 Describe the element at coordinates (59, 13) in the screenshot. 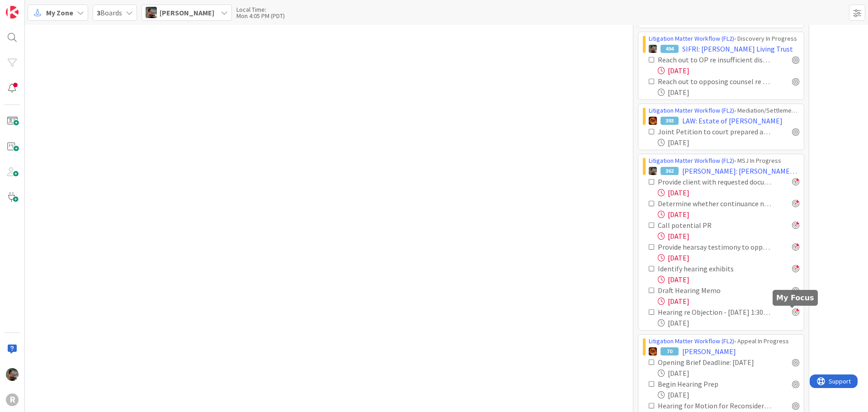

I see `span: My Zone` at that location.